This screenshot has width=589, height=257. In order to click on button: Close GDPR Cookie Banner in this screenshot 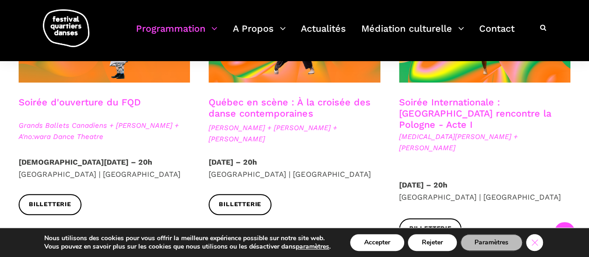, I will do `click(535, 242)`.